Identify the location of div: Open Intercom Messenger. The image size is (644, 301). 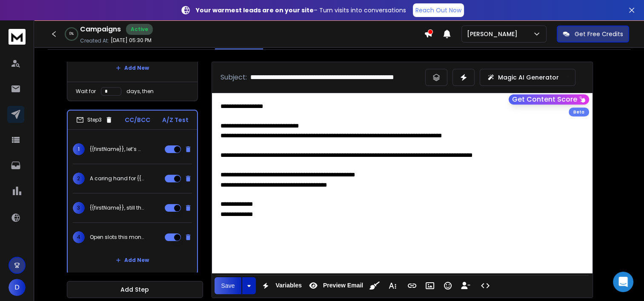
(623, 282).